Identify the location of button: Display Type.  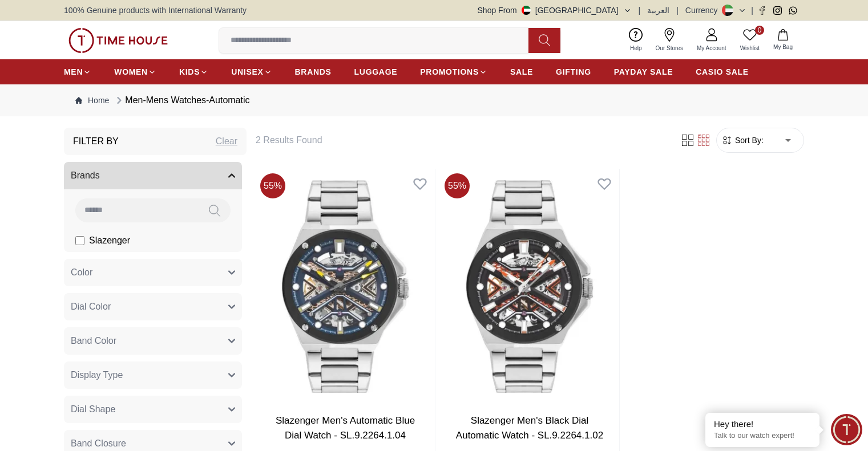
(153, 375).